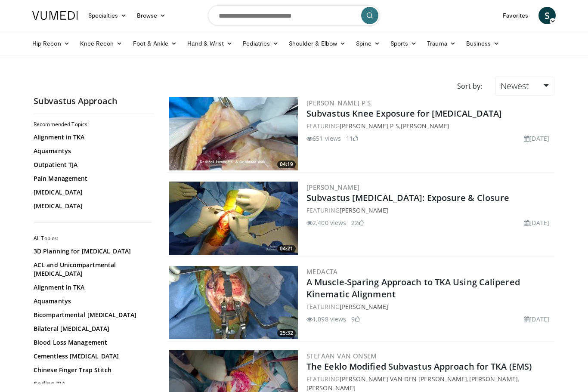  What do you see at coordinates (107, 16) in the screenshot?
I see `a: Specialties` at bounding box center [107, 16].